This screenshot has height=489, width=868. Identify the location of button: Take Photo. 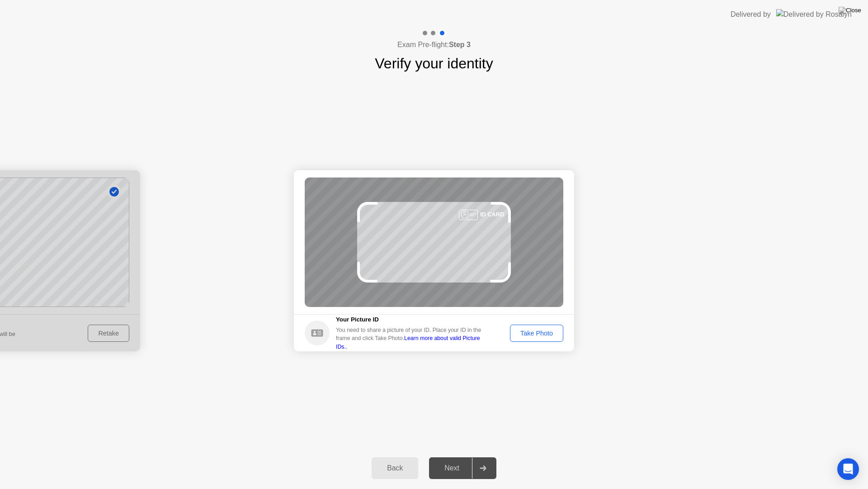
(537, 333).